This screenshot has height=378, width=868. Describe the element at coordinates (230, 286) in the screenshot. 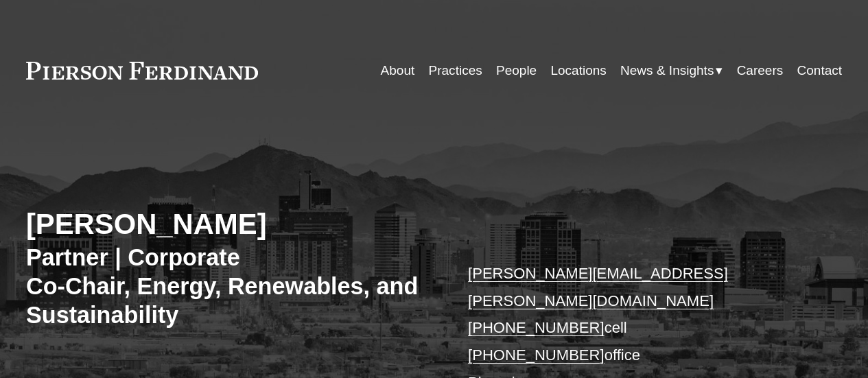

I see `h3: Partner | Corporate Co-Chair, Energy, Renewables, and Sustainability` at that location.